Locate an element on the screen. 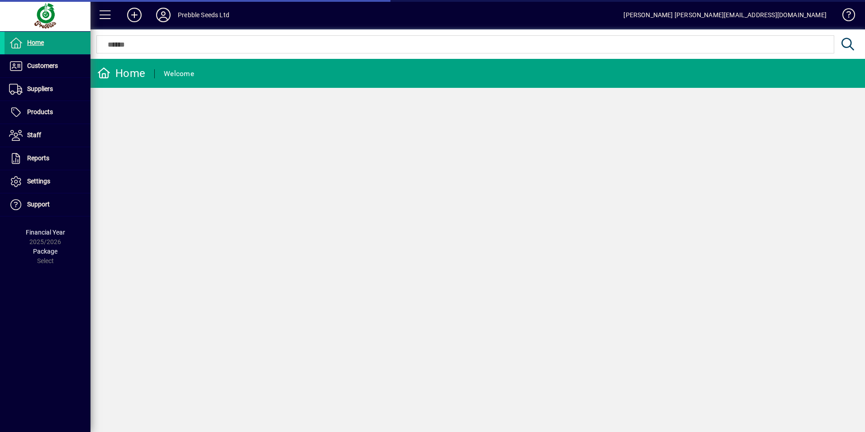 The height and width of the screenshot is (432, 865). span: Reports is located at coordinates (38, 158).